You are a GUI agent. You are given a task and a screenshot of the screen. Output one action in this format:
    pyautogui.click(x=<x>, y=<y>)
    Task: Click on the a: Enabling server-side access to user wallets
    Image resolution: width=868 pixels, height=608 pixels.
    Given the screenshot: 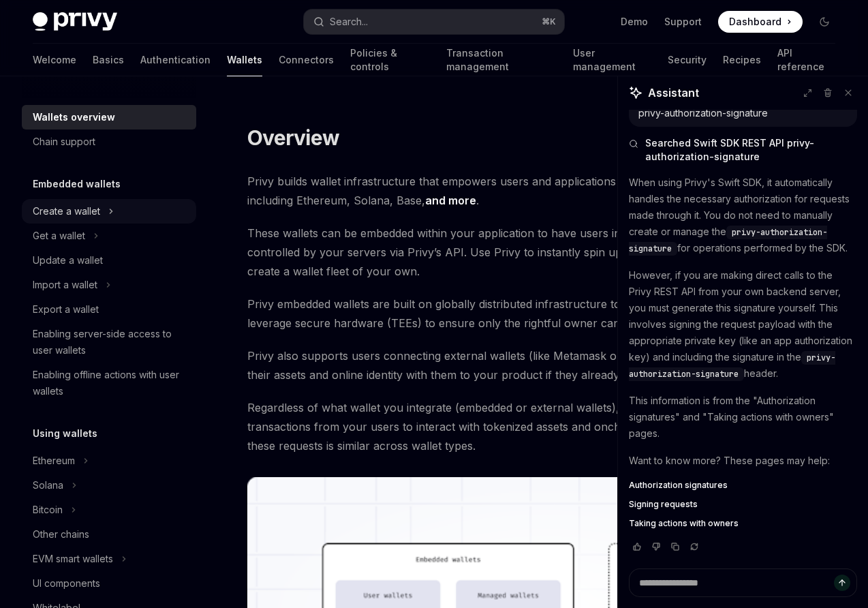 What is the action you would take?
    pyautogui.click(x=109, y=342)
    